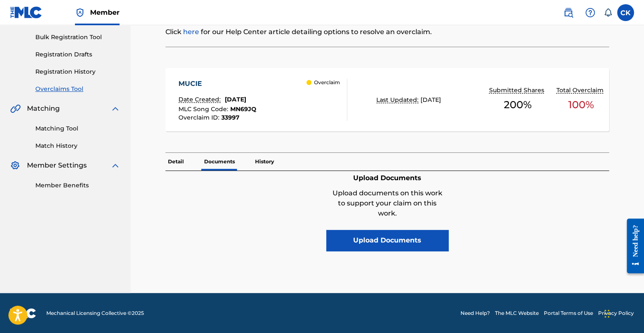 The image size is (644, 333). I want to click on span: 33997, so click(230, 118).